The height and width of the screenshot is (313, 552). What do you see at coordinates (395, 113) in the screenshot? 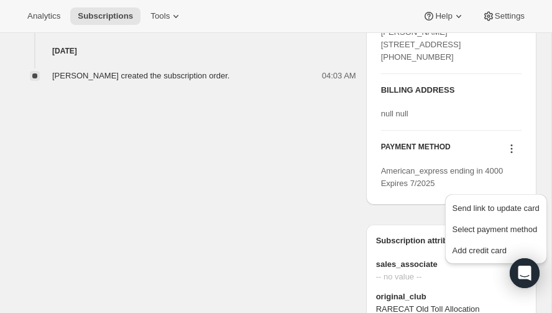
I see `span: null null` at bounding box center [395, 113].